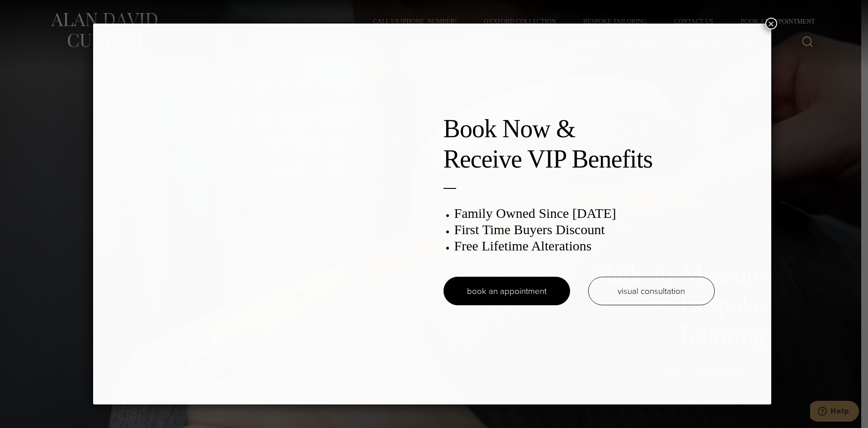 The height and width of the screenshot is (428, 868). Describe the element at coordinates (584, 230) in the screenshot. I see `h3: First Time Buyers Discount` at that location.